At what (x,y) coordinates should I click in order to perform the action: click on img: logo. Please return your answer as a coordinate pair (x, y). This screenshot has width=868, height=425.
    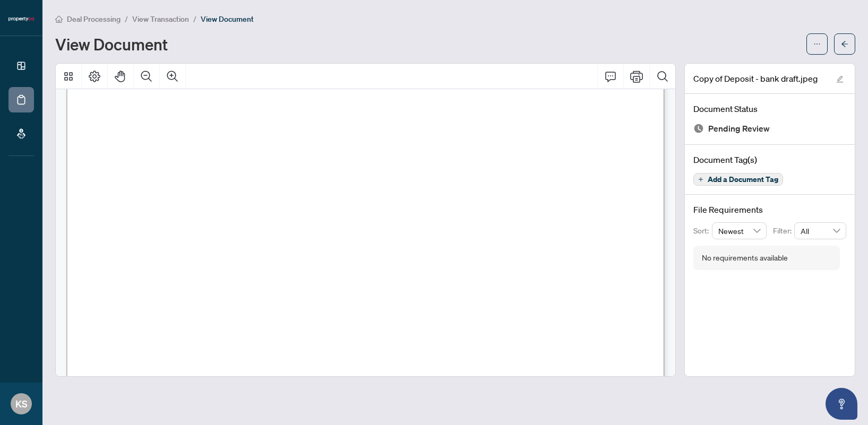
    Looking at the image, I should click on (21, 19).